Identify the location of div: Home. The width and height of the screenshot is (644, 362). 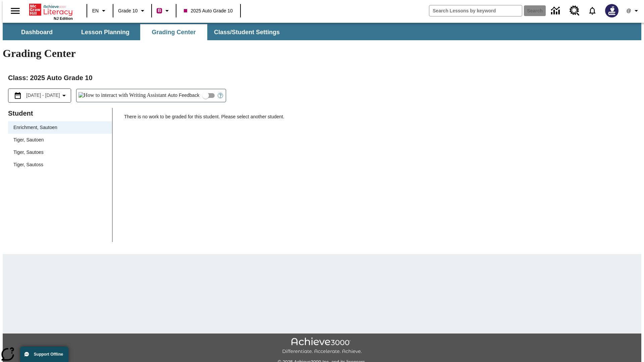
(51, 12).